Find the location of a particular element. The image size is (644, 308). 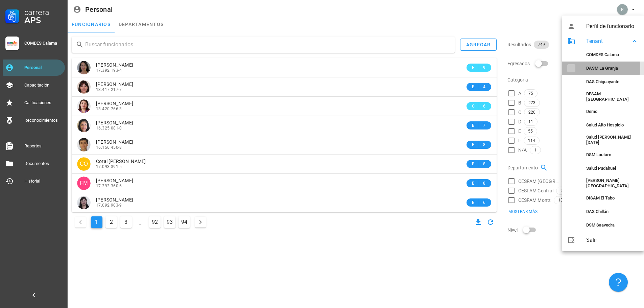

div: Calificaciones is located at coordinates (43, 103).